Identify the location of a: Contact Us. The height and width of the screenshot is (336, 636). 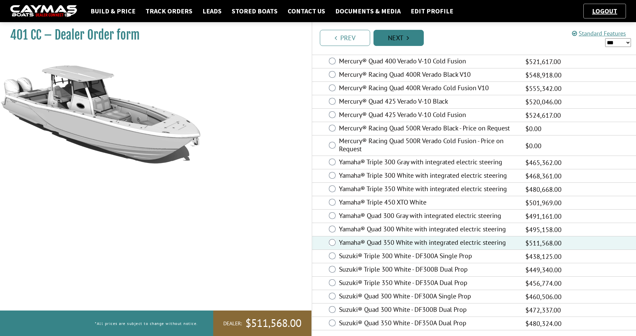
(306, 11).